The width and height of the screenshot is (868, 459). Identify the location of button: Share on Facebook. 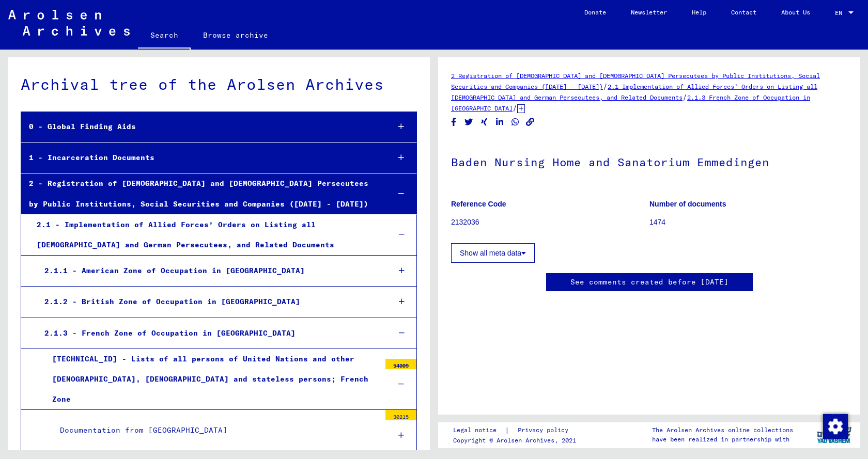
(454, 122).